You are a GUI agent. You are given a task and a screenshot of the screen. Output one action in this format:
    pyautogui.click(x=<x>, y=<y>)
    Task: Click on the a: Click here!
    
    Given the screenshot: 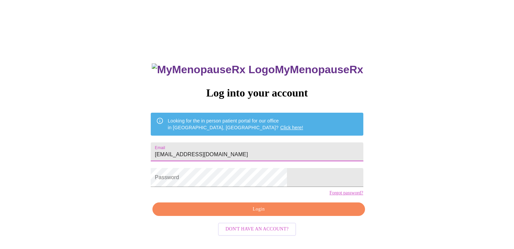 What is the action you would take?
    pyautogui.click(x=291, y=128)
    